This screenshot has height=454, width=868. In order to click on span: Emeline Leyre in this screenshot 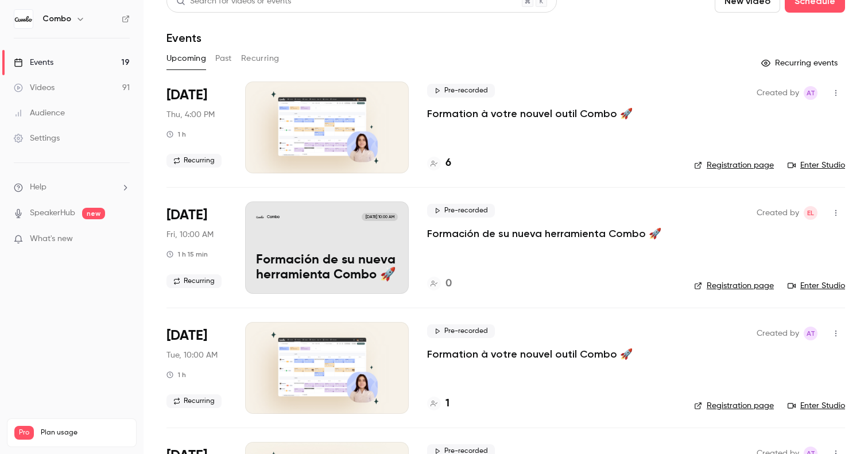, I will do `click(811, 213)`.